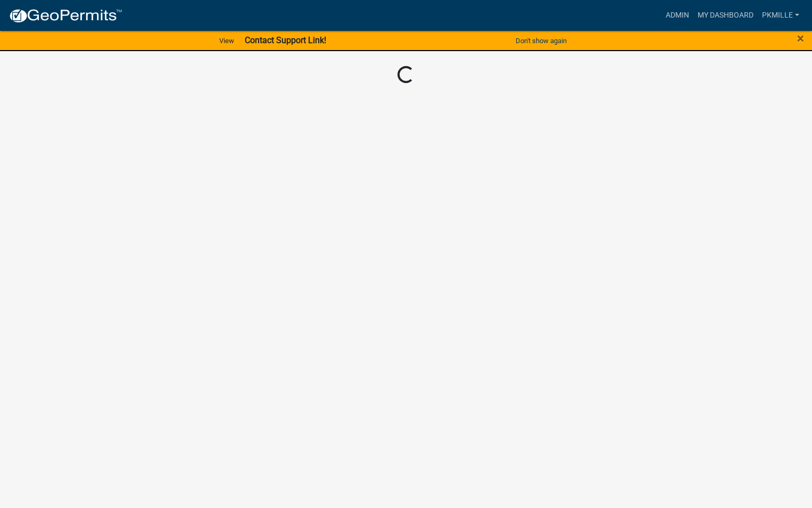 The width and height of the screenshot is (812, 508). What do you see at coordinates (285, 40) in the screenshot?
I see `strong: Contact Support Link!` at bounding box center [285, 40].